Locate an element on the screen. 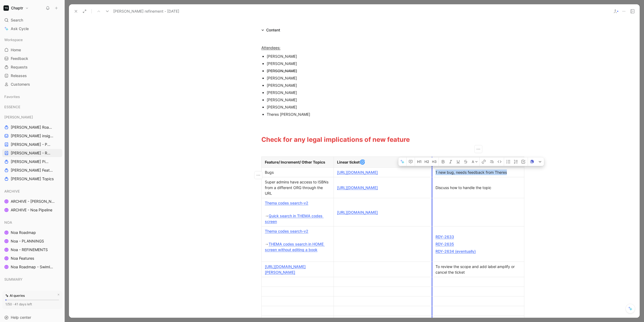  span: ESSENCE is located at coordinates (12, 107).